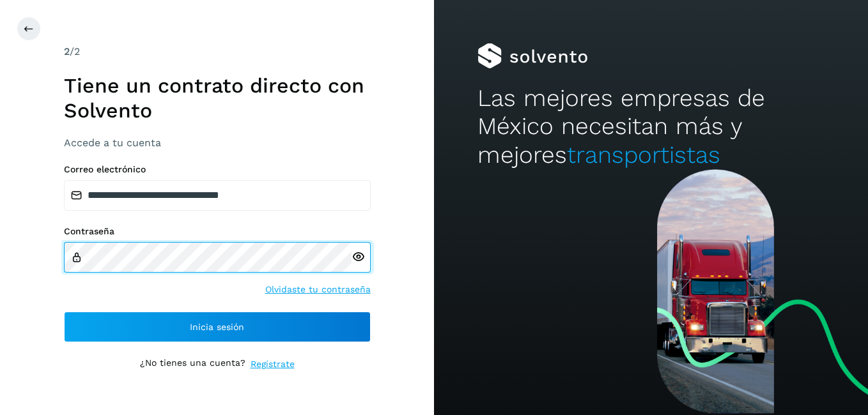 Image resolution: width=868 pixels, height=415 pixels. What do you see at coordinates (67, 51) in the screenshot?
I see `span: 2` at bounding box center [67, 51].